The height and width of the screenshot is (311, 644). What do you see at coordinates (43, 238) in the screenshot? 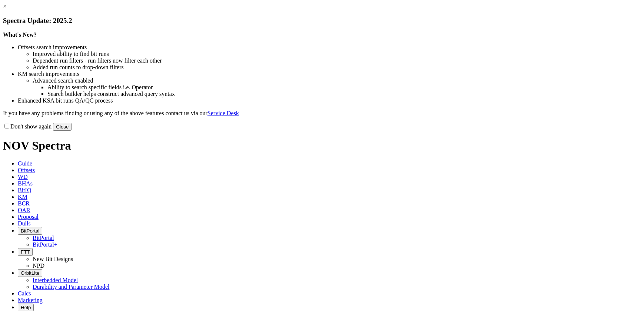
I see `a: BitPortal` at bounding box center [43, 238].